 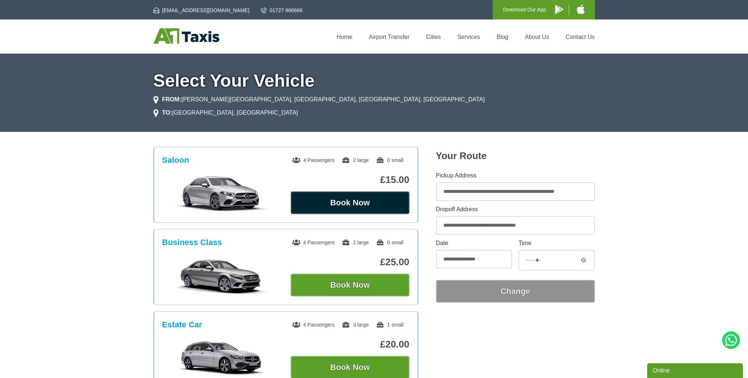 What do you see at coordinates (374, 81) in the screenshot?
I see `h1: Select Your Vehicle` at bounding box center [374, 81].